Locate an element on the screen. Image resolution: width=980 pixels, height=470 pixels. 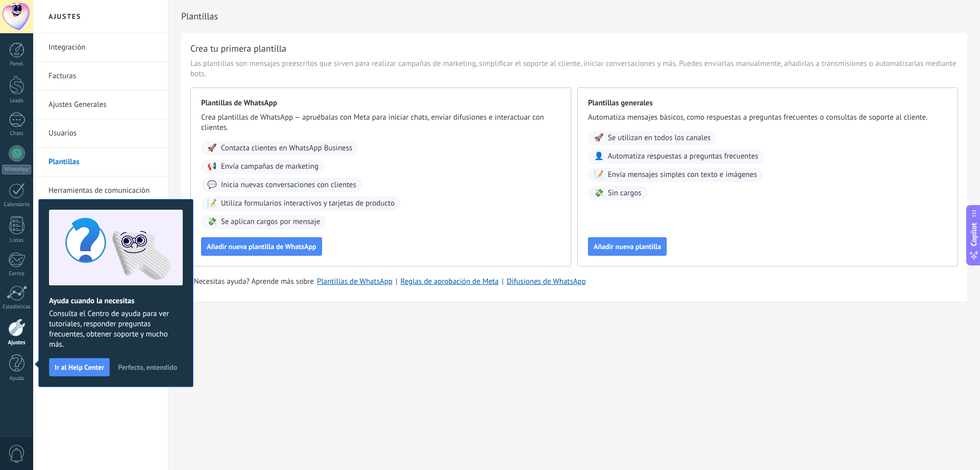
span: Automatiza respuestas a preguntas frecuentes is located at coordinates (683, 156).